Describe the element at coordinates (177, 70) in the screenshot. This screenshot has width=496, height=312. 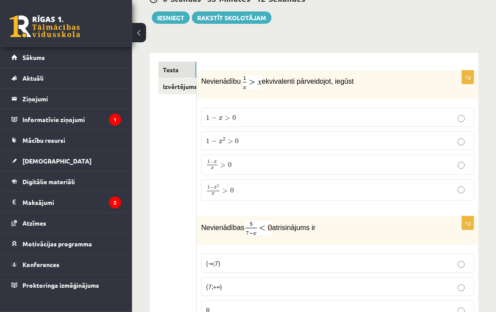
I see `a: Tests` at that location.